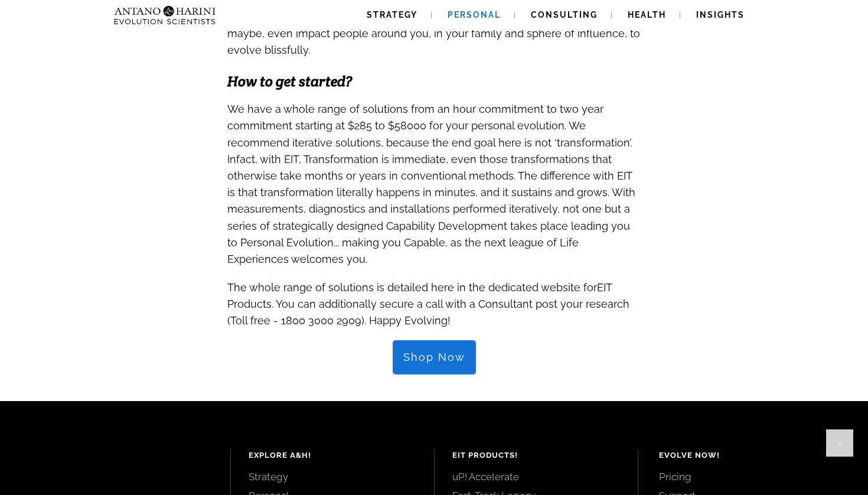 The image size is (868, 495). What do you see at coordinates (434, 357) in the screenshot?
I see `a: Shop Now` at bounding box center [434, 357].